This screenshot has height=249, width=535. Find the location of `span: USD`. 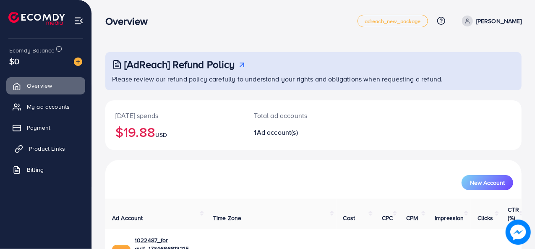

span: USD is located at coordinates (161, 135).